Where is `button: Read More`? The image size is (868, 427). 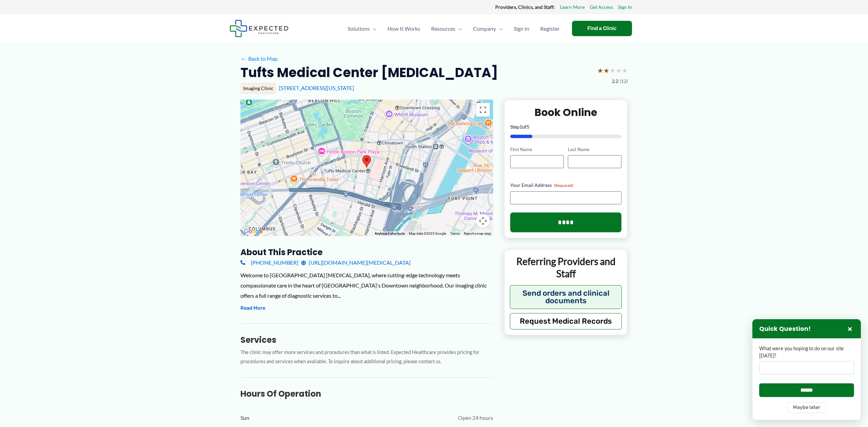
button: Read More is located at coordinates (253, 309).